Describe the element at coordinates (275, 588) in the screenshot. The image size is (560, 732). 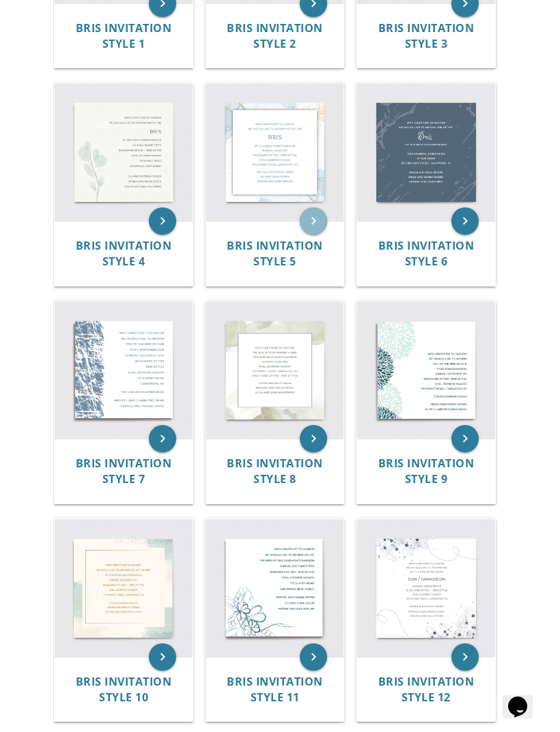
I see `img: Bris Invitation Style 11` at that location.